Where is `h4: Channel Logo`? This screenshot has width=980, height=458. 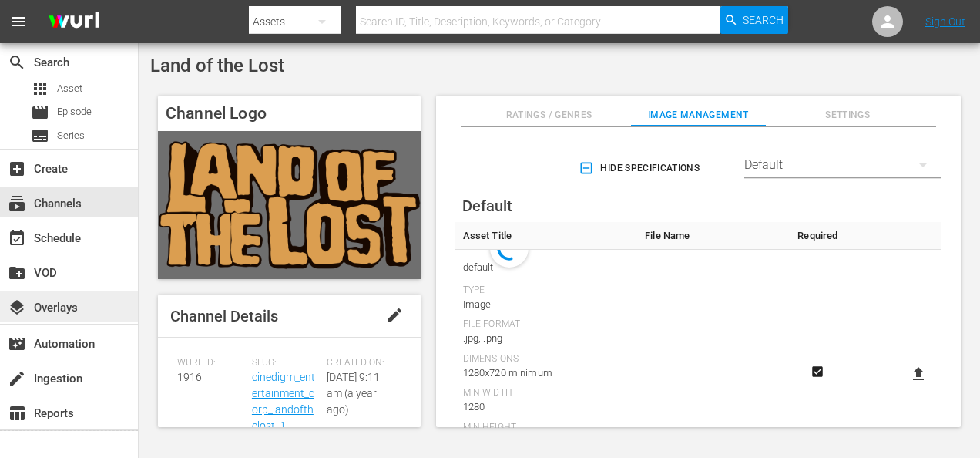
h4: Channel Logo is located at coordinates (289, 114).